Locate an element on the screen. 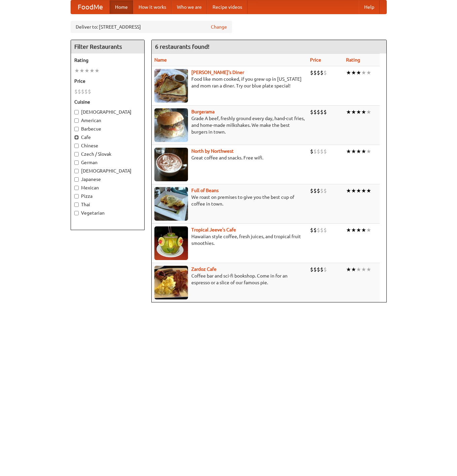 The height and width of the screenshot is (476, 457). input: Czech / Slovak is located at coordinates (76, 154).